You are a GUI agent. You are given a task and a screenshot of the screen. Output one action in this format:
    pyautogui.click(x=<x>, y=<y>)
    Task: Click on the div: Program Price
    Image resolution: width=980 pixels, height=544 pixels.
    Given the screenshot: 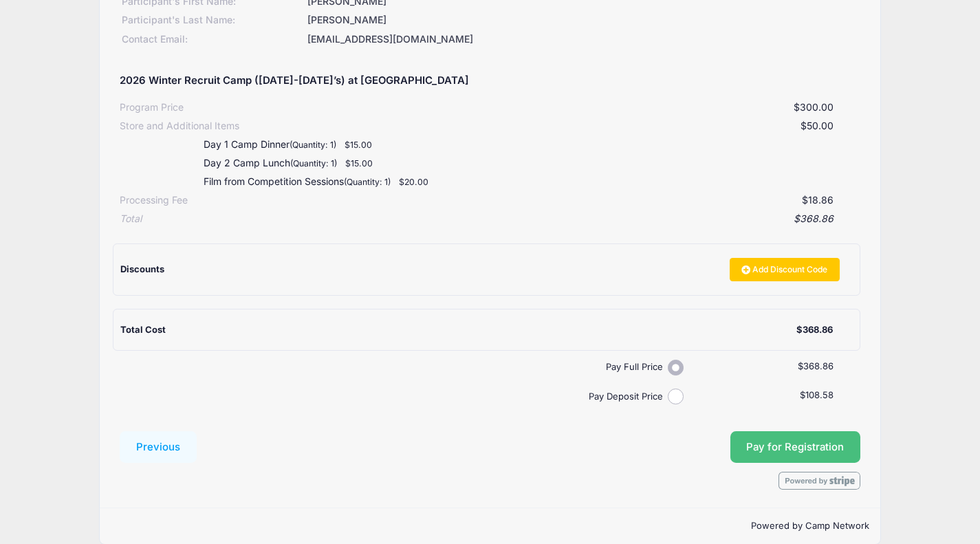 What is the action you would take?
    pyautogui.click(x=151, y=107)
    